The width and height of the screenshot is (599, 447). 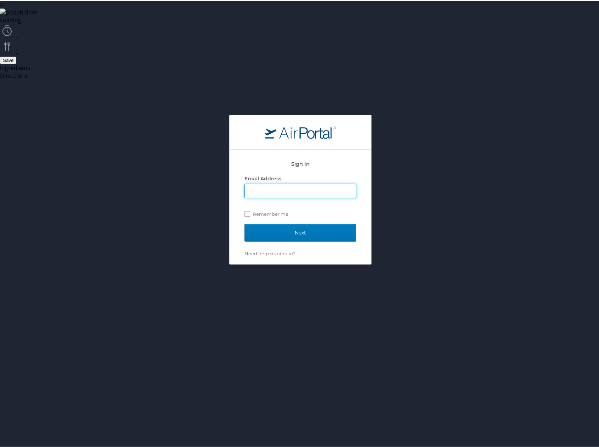 I want to click on input: Next, so click(x=300, y=232).